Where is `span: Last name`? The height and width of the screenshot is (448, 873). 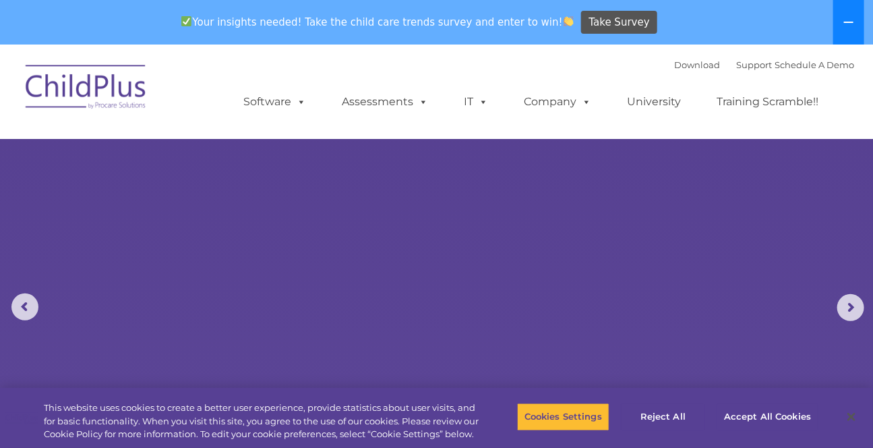 span: Last name is located at coordinates (208, 94).